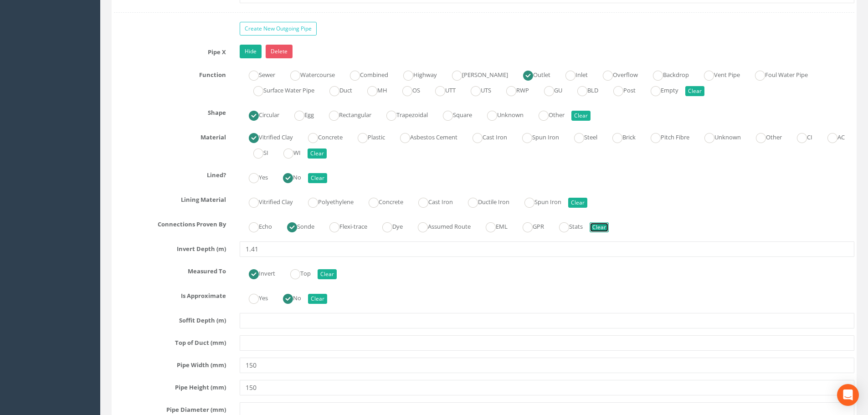 The width and height of the screenshot is (868, 415). What do you see at coordinates (279, 51) in the screenshot?
I see `a: Delete` at bounding box center [279, 51].